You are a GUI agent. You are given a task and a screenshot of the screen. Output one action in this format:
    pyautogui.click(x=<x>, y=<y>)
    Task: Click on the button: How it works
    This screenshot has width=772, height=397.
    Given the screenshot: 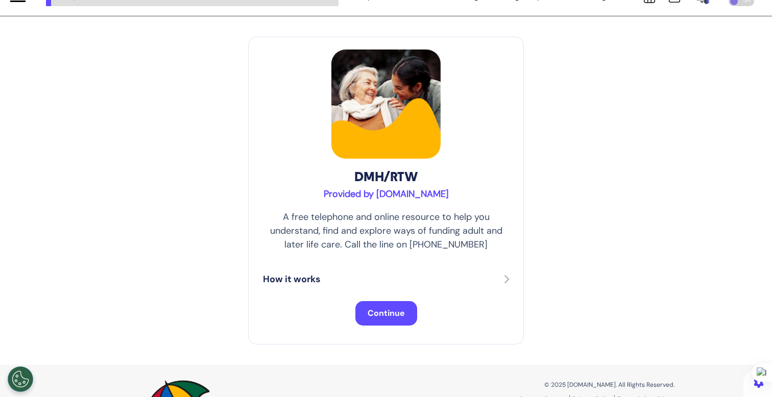 What is the action you would take?
    pyautogui.click(x=386, y=279)
    